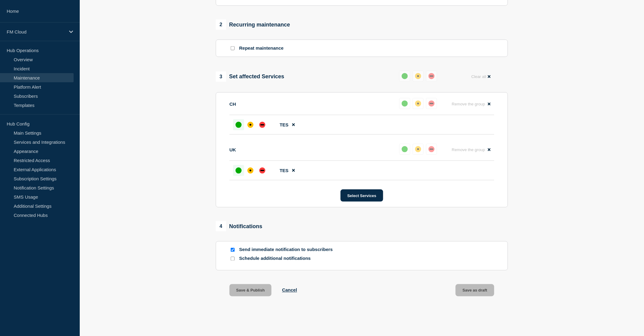 The width and height of the screenshot is (644, 336). I want to click on p: Repeat maintenance, so click(261, 48).